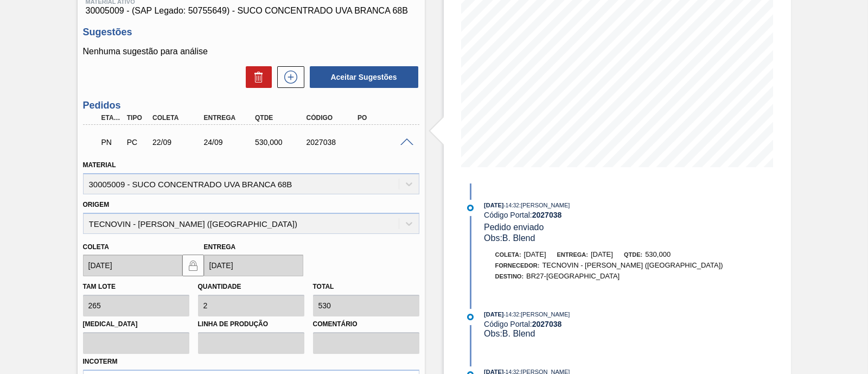 The image size is (868, 374). What do you see at coordinates (96, 205) in the screenshot?
I see `label: Origem` at bounding box center [96, 205].